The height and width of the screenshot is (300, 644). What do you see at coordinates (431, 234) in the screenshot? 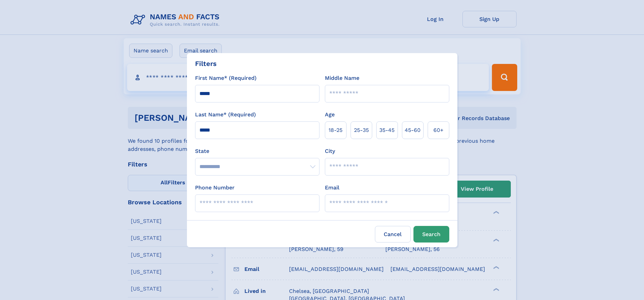
I see `button: Search` at bounding box center [431, 234].